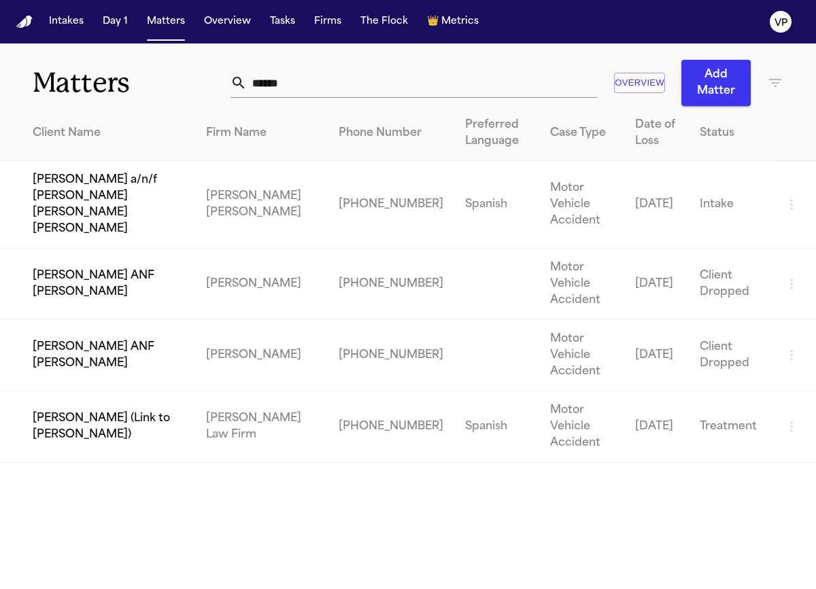 This screenshot has width=816, height=589. Describe the element at coordinates (24, 22) in the screenshot. I see `img: Finch Logo` at that location.